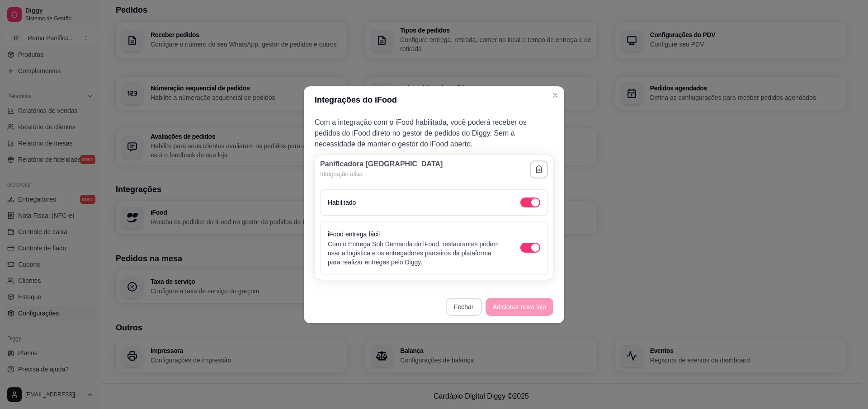  Describe the element at coordinates (434, 100) in the screenshot. I see `header: Integrações do iFood` at that location.